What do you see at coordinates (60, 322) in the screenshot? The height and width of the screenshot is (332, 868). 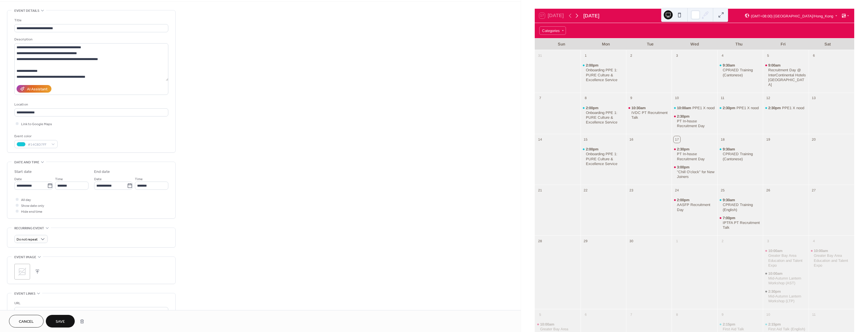 I see `span: Save` at bounding box center [60, 322].